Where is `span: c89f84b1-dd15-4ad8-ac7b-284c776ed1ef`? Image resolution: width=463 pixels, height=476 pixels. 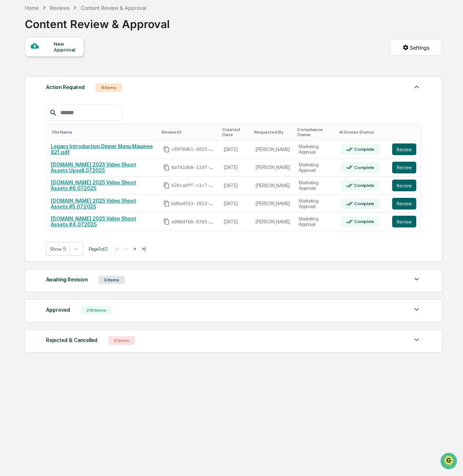 span: c89f84b1-dd15-4ad8-ac7b-284c776ed1ef is located at coordinates (193, 149).